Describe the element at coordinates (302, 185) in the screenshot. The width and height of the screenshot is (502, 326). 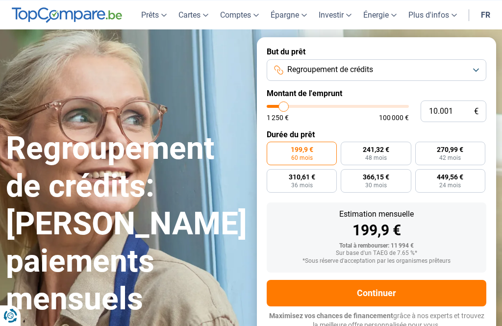
I see `span: 36 mois` at that location.